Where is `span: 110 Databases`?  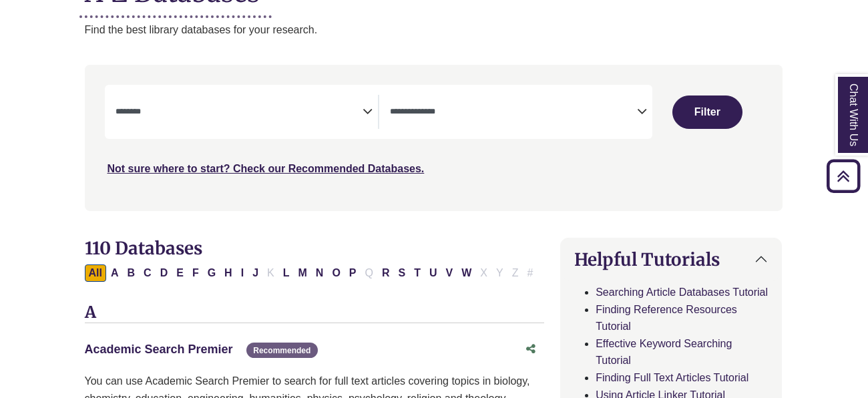 span: 110 Databases is located at coordinates (143, 248).